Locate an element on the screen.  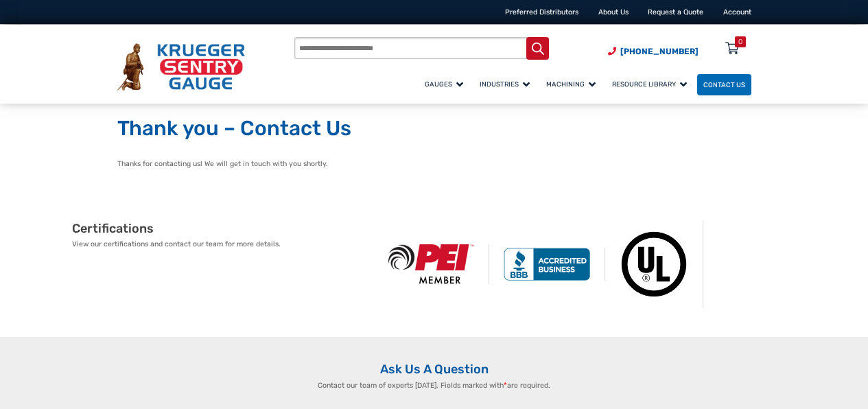
p: View our certifications and contact our team for more details. is located at coordinates (223, 244).